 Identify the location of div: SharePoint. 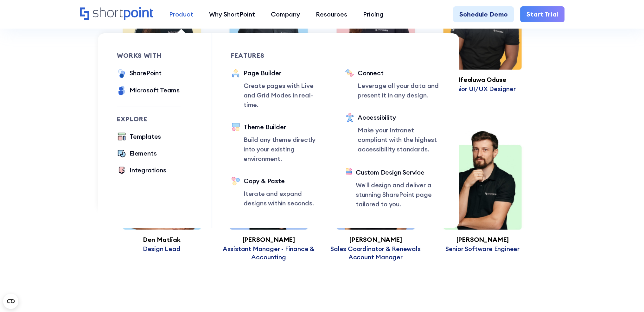
(146, 73).